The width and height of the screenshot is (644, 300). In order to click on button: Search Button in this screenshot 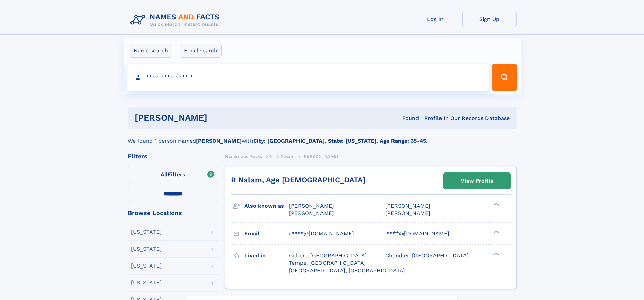, I will do `click(504, 77)`.